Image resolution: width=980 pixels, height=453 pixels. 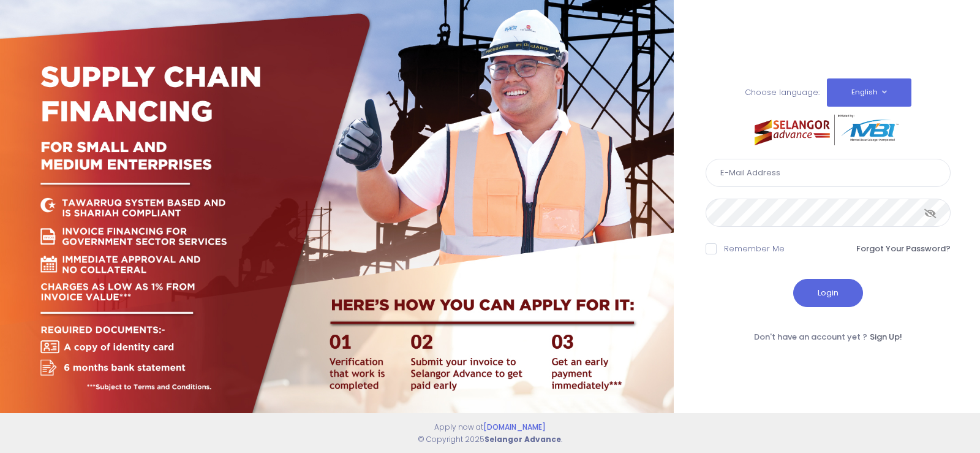 What do you see at coordinates (782, 92) in the screenshot?
I see `span: Choose language:` at bounding box center [782, 92].